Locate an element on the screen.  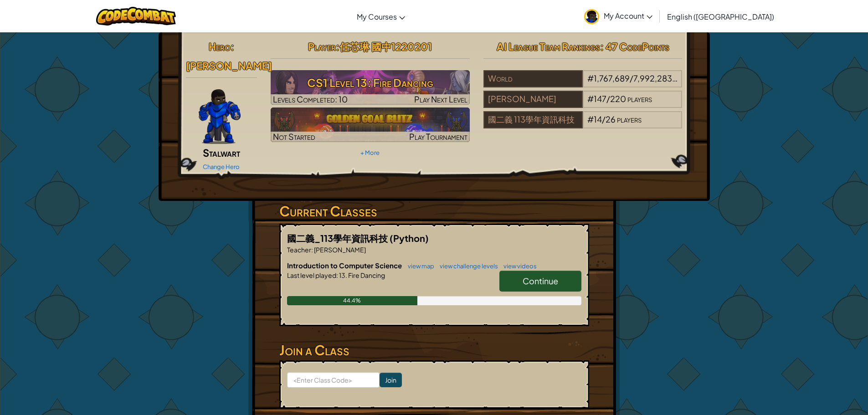
a: Change Hero is located at coordinates (221, 167).